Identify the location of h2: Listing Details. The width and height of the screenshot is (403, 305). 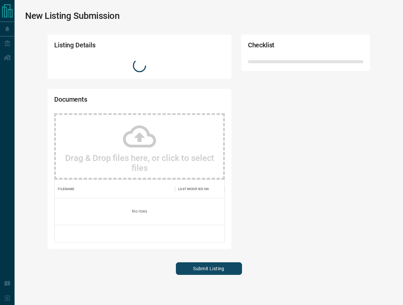
(105, 47).